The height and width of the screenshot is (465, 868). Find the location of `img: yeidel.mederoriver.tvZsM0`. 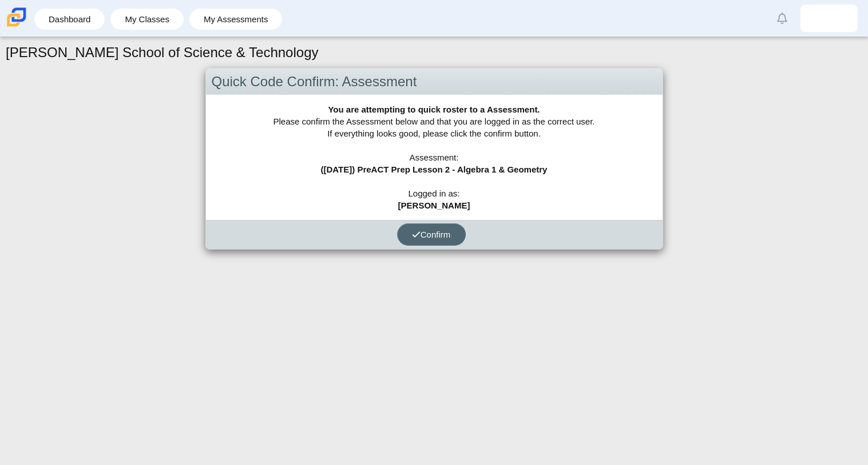

img: yeidel.mederoriver.tvZsM0 is located at coordinates (829, 18).